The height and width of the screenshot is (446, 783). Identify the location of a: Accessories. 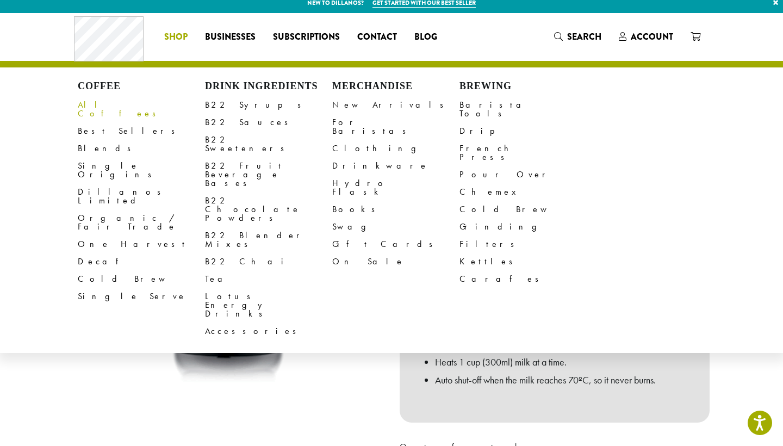
(268, 331).